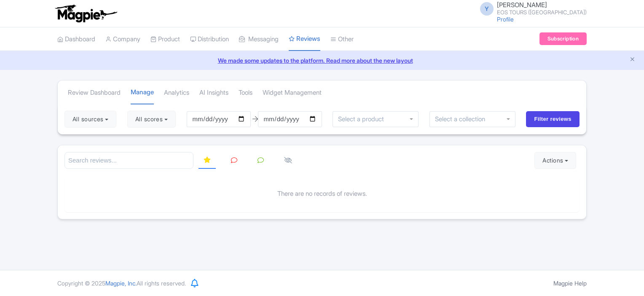 This screenshot has width=644, height=296. I want to click on a: Product, so click(165, 39).